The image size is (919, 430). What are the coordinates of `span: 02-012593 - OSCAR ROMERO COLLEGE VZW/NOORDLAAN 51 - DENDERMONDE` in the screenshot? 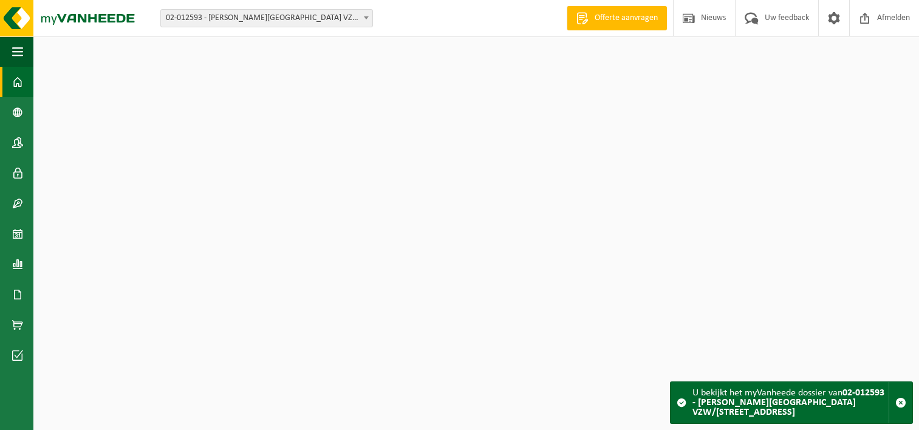 It's located at (267, 18).